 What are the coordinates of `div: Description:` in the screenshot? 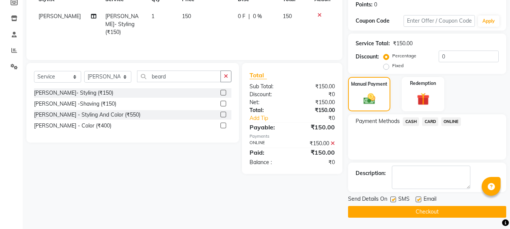 It's located at (371, 173).